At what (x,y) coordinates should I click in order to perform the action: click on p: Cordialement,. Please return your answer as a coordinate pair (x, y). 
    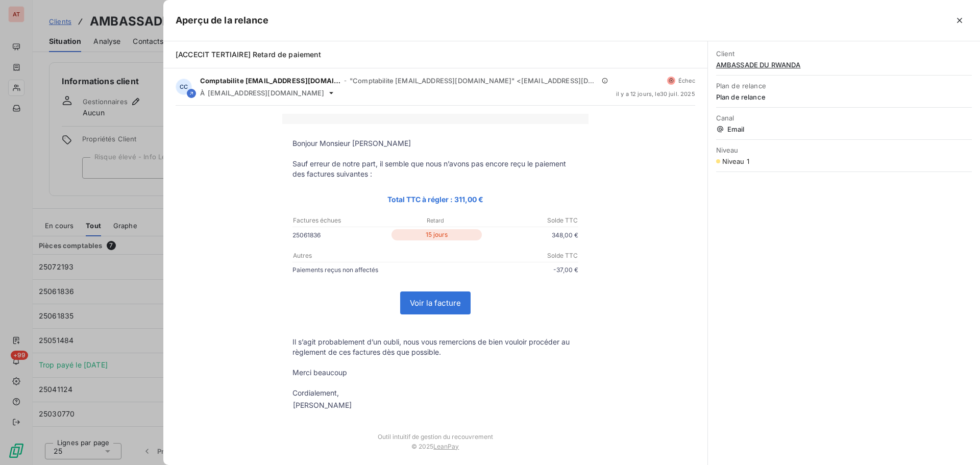
    Looking at the image, I should click on (435, 393).